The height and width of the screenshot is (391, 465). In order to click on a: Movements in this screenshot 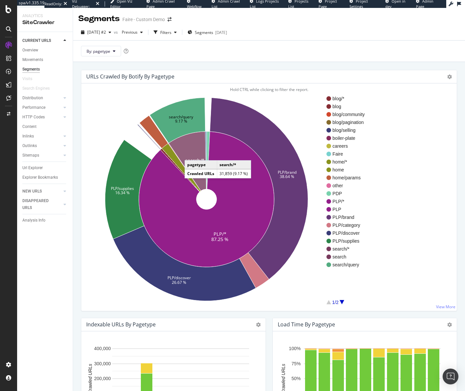, I will do `click(45, 60)`.